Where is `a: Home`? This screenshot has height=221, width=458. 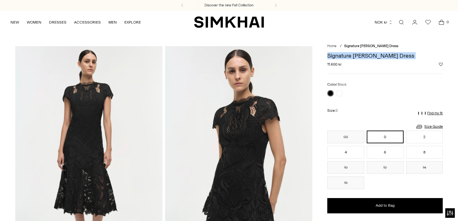
a: Home is located at coordinates (332, 46).